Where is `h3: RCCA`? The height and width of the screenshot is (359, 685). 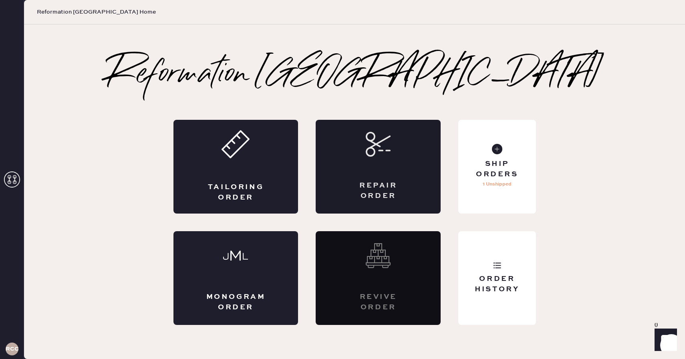 h3: RCCA is located at coordinates (12, 349).